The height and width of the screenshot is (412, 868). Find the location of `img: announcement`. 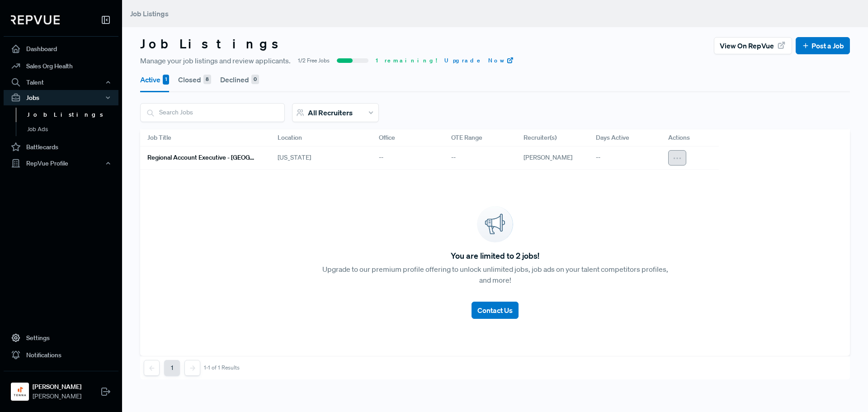

img: announcement is located at coordinates (495, 224).